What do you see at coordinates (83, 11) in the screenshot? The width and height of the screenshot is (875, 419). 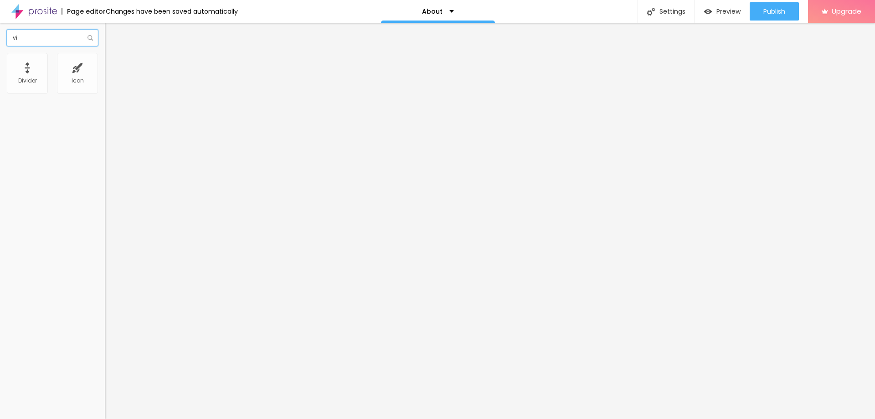 I see `div: Page editor` at bounding box center [83, 11].